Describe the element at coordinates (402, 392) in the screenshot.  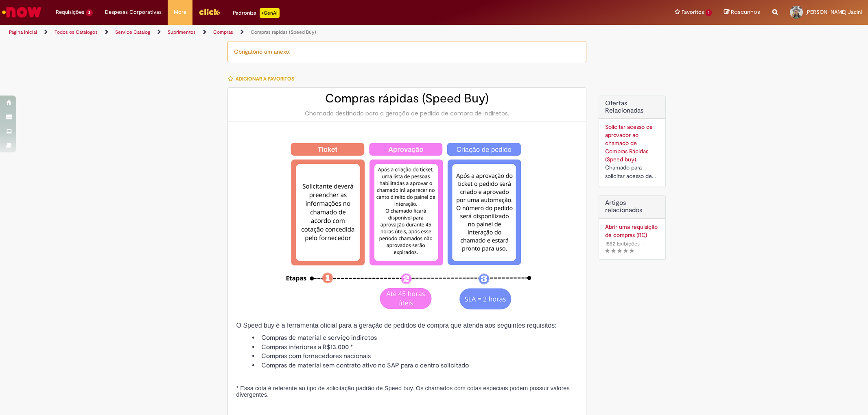
I see `span: * Essa cota é referente ao tipo de solicitação padrão de Speed buy. Os chamados com cotas especia...` at that location.